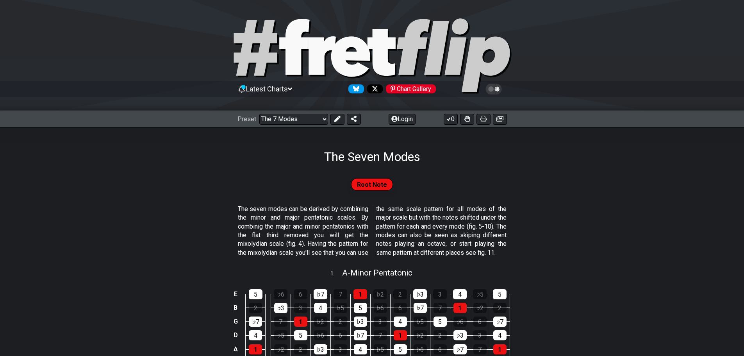 Image resolution: width=744 pixels, height=356 pixels. What do you see at coordinates (267, 89) in the screenshot?
I see `span: Latest Charts` at bounding box center [267, 89].